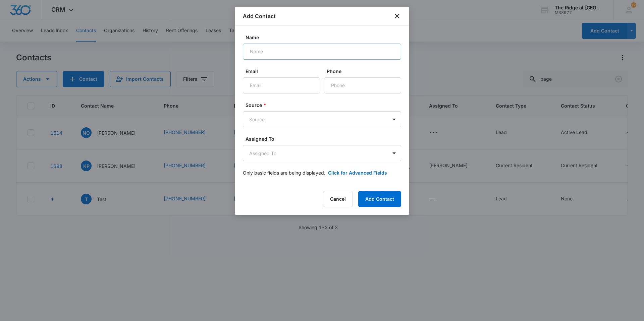  Describe the element at coordinates (365, 71) in the screenshot. I see `label: Phone` at that location.